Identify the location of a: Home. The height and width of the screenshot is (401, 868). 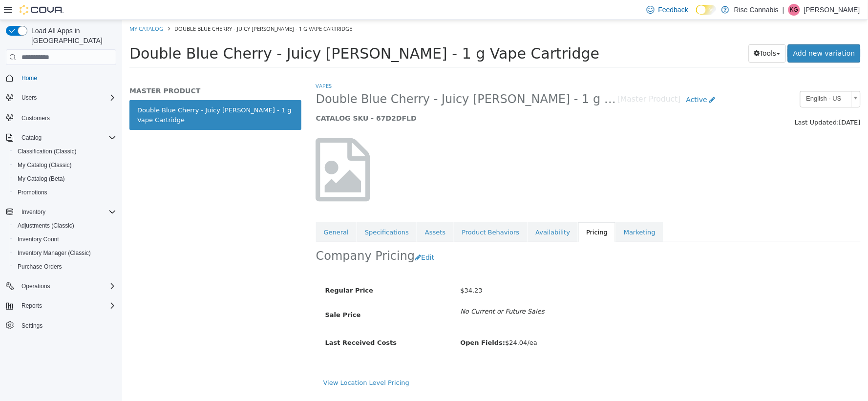
(29, 78).